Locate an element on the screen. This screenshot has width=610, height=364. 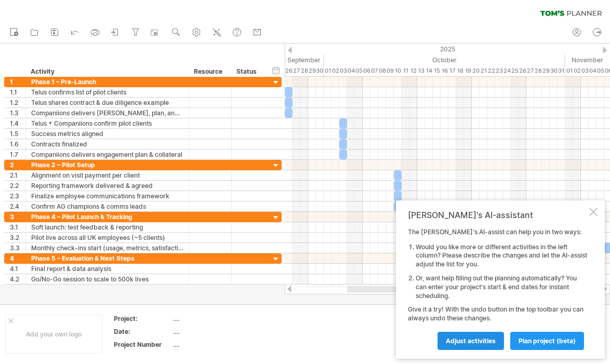
div: Monday, 13 October 2025 is located at coordinates (421, 71).